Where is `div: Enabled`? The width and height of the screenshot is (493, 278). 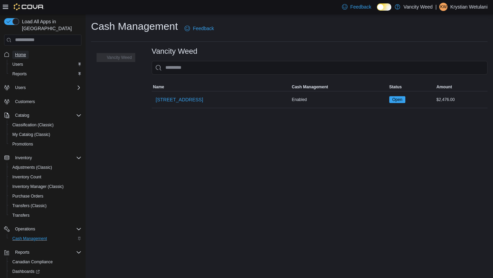 div: Enabled is located at coordinates (339, 100).